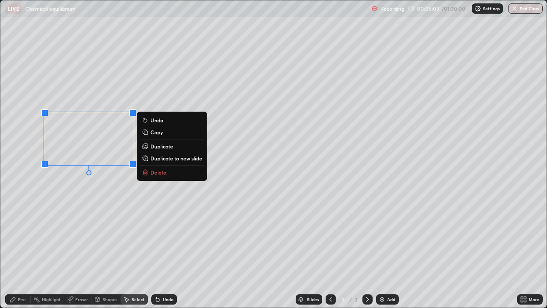  I want to click on button: Duplicate, so click(172, 146).